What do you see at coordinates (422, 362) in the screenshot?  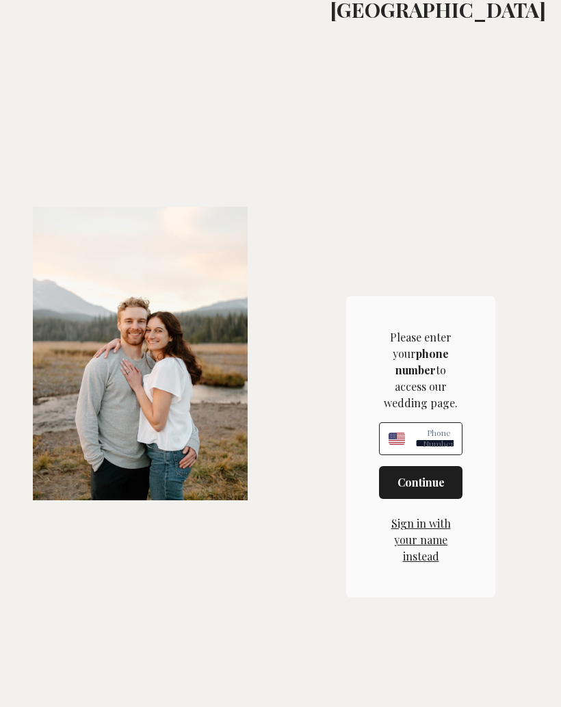 I see `strong: phone number` at bounding box center [422, 362].